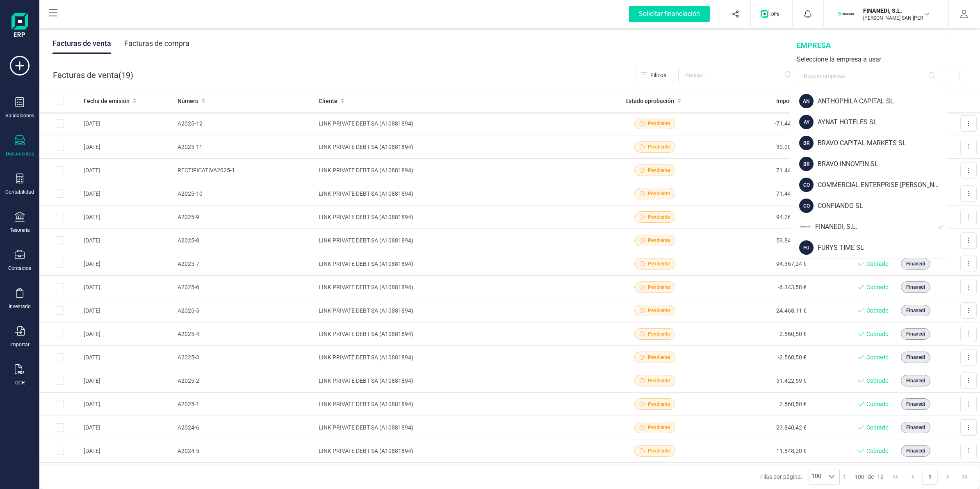 This screenshot has width=980, height=489. Describe the element at coordinates (805, 227) in the screenshot. I see `img: FI` at that location.